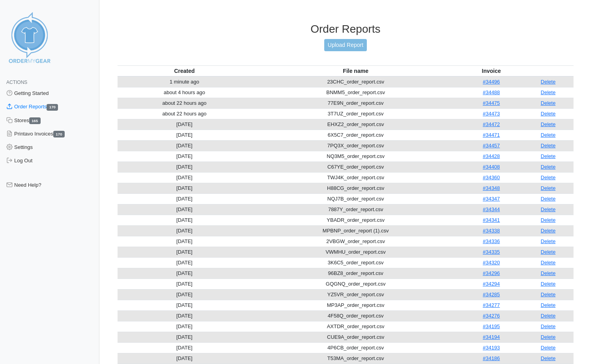 The image size is (596, 364). Describe the element at coordinates (355, 241) in the screenshot. I see `td: 2VBGW_order_report.csv` at that location.